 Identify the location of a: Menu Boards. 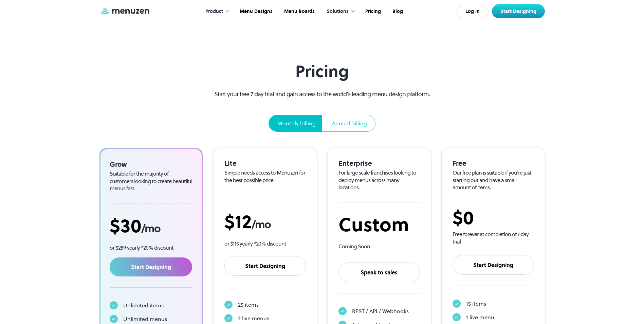
(299, 12).